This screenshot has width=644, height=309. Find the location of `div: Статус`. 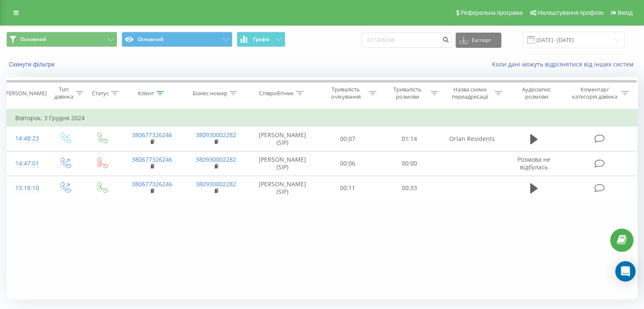

div: Статус is located at coordinates (100, 93).